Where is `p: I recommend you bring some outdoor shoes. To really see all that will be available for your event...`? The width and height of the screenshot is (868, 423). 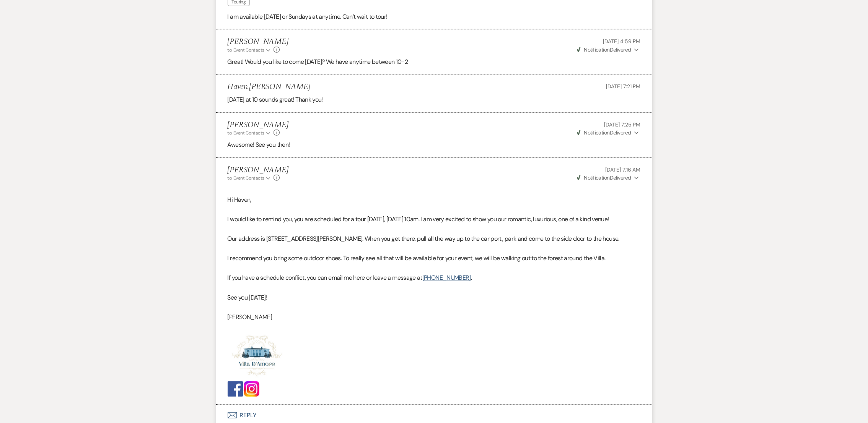 p: I recommend you bring some outdoor shoes. To really see all that will be available for your event... is located at coordinates (434, 258).